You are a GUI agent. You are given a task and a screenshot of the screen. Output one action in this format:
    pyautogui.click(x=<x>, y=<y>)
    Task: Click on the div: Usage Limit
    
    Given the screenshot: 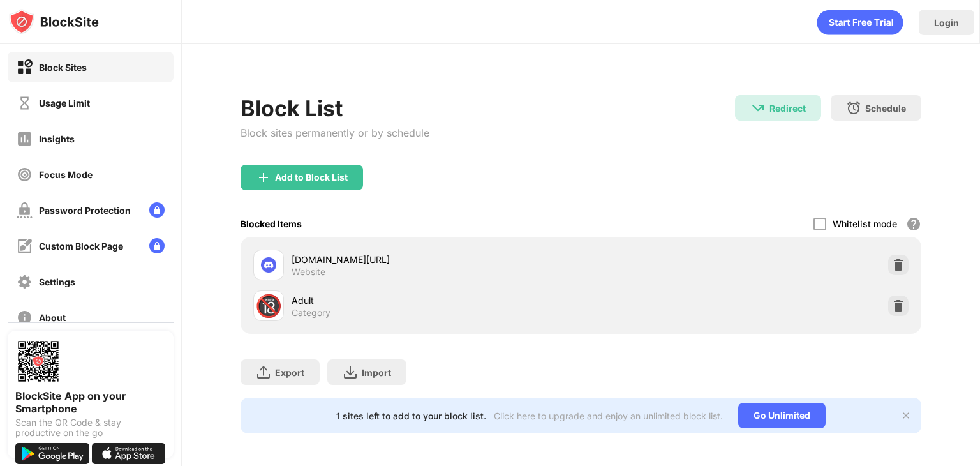 What is the action you would take?
    pyautogui.click(x=65, y=103)
    